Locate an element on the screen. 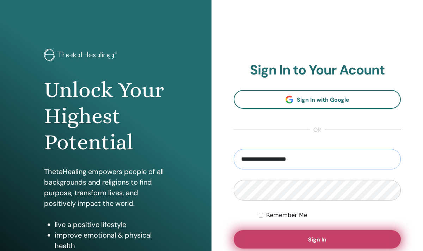  a: Sign In with Google is located at coordinates (317, 99).